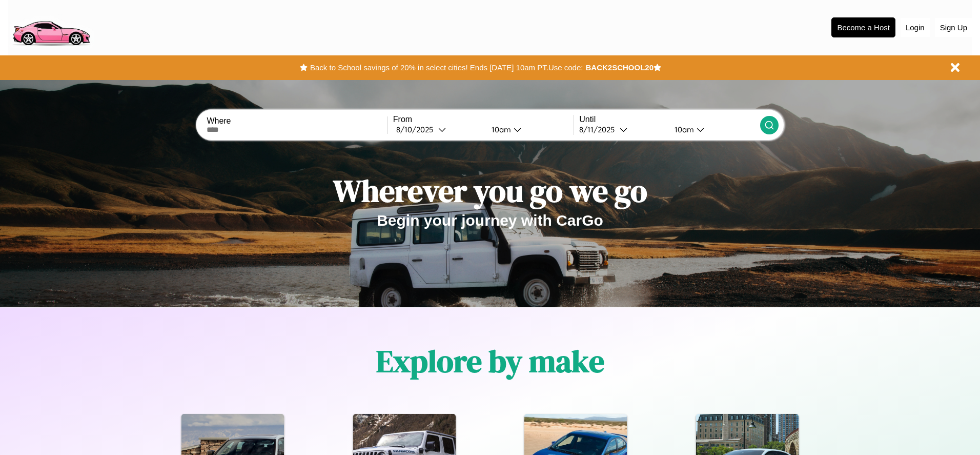 This screenshot has width=980, height=455. Describe the element at coordinates (417, 129) in the screenshot. I see `div: 8 / 10 / 2025` at that location.